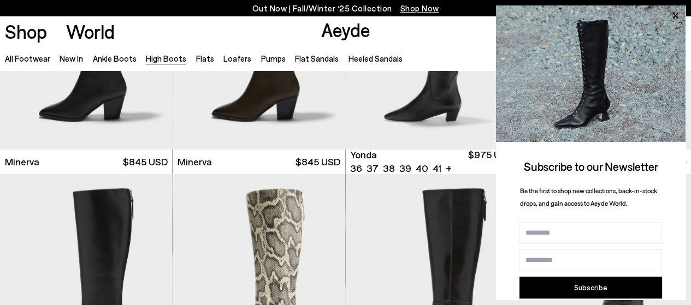 Image resolution: width=691 pixels, height=305 pixels. Describe the element at coordinates (205, 58) in the screenshot. I see `a: Flats` at that location.